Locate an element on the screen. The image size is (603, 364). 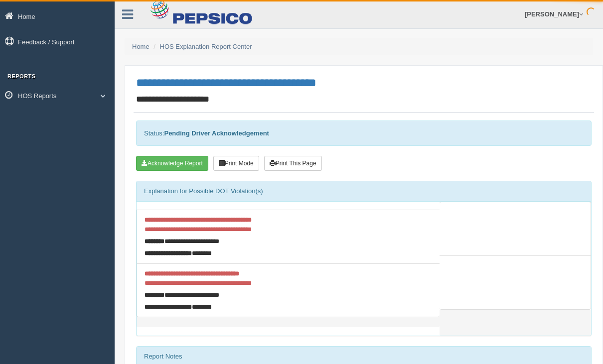
button: Print Mode is located at coordinates (236, 164).